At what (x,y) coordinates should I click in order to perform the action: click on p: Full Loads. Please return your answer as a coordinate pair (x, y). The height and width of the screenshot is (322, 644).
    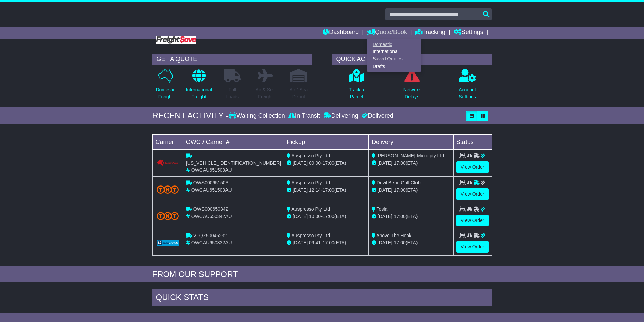
    Looking at the image, I should click on (232, 93).